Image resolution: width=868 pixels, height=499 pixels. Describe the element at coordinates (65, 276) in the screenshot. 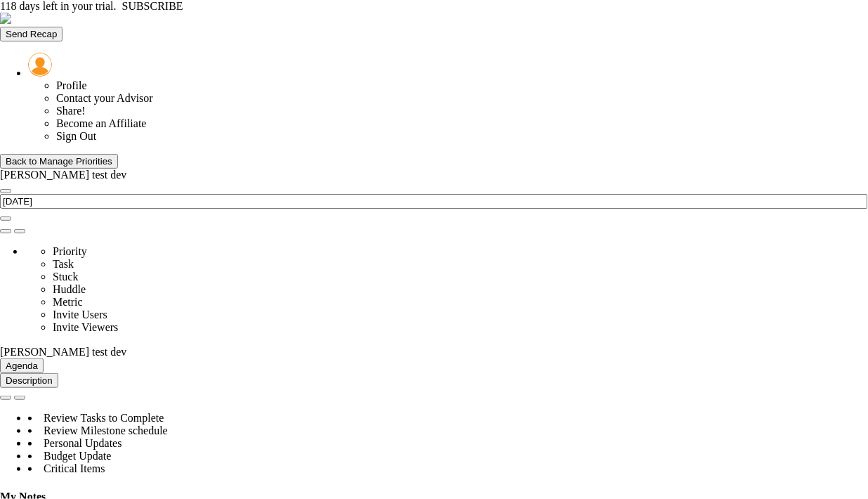

I see `span: Stuck` at that location.